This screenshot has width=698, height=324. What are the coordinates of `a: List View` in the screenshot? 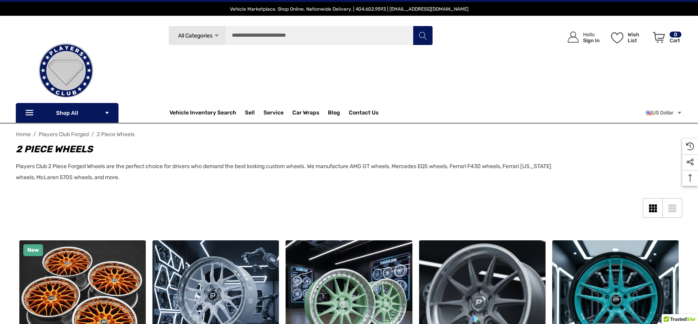 It's located at (673, 208).